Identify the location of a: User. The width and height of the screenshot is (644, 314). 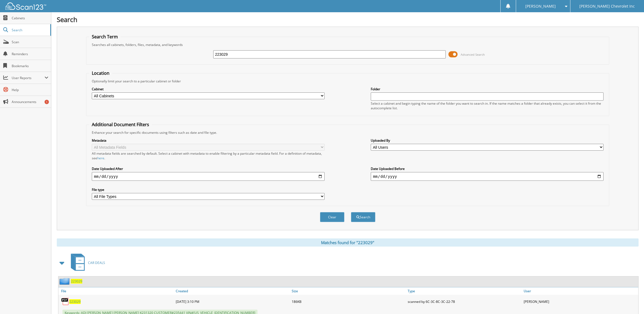
(580, 291).